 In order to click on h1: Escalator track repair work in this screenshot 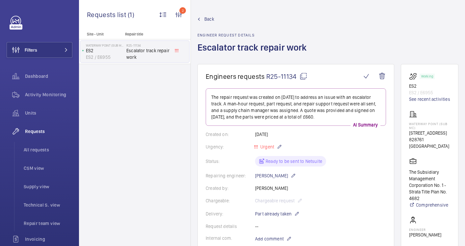, I will do `click(254, 53)`.